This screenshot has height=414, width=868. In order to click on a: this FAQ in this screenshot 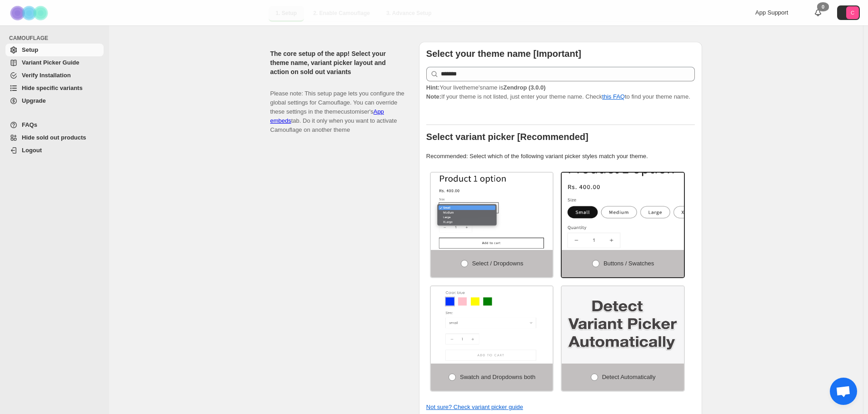, I will do `click(614, 96)`.